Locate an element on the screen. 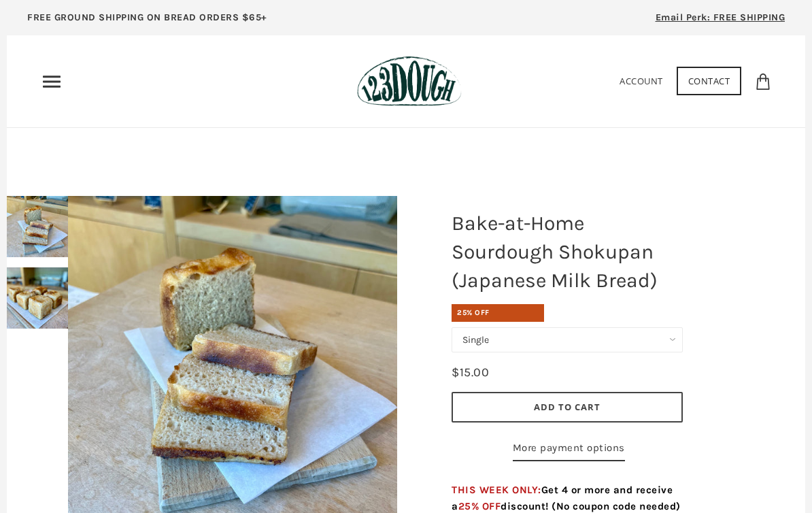 Image resolution: width=812 pixels, height=513 pixels. div: $15.00 is located at coordinates (470, 372).